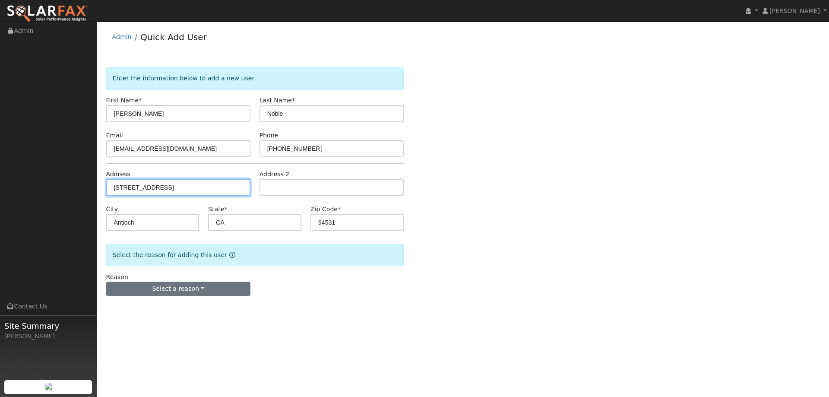  What do you see at coordinates (277, 100) in the screenshot?
I see `label: Last Name` at bounding box center [277, 100].